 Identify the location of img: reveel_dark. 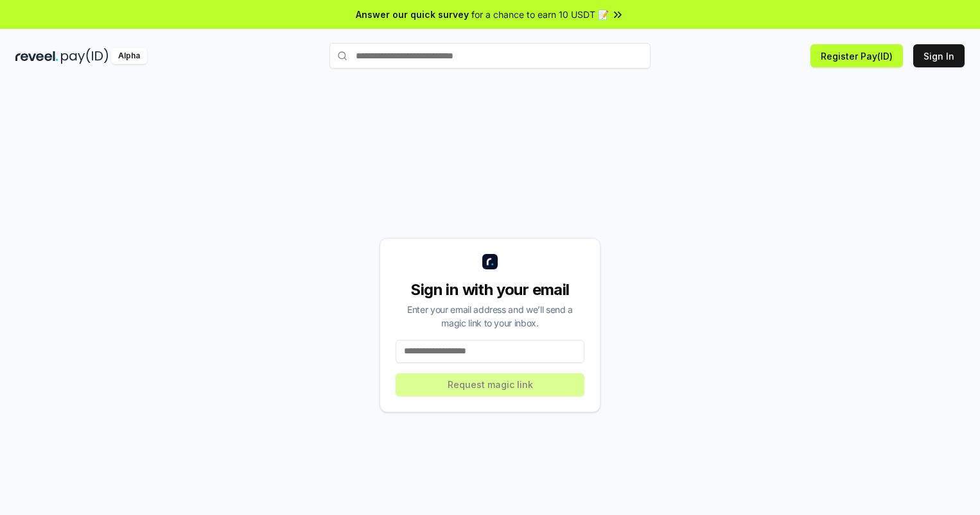
(37, 56).